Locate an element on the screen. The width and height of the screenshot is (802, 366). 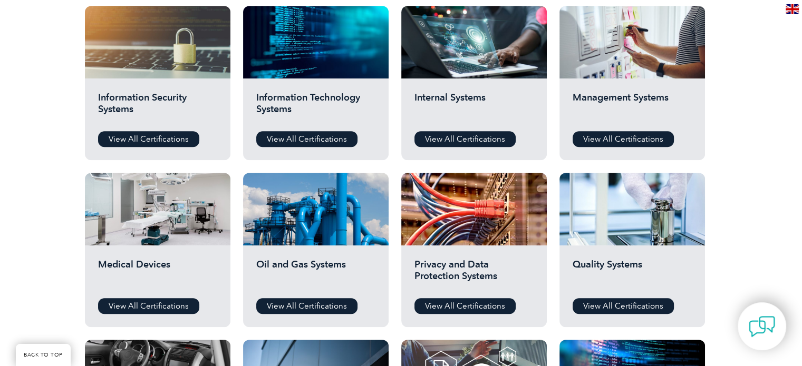
h2: Information Security Systems is located at coordinates (158, 108).